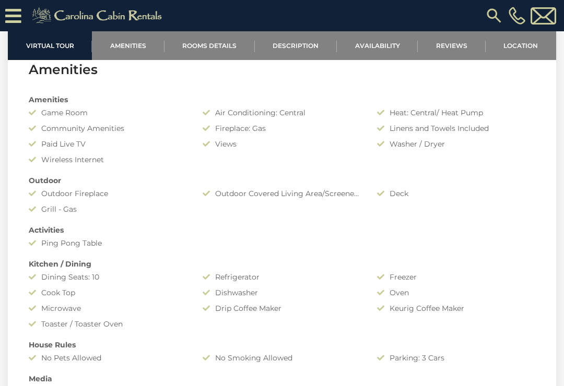 This screenshot has height=386, width=564. Describe the element at coordinates (377, 45) in the screenshot. I see `a: Availability` at that location.